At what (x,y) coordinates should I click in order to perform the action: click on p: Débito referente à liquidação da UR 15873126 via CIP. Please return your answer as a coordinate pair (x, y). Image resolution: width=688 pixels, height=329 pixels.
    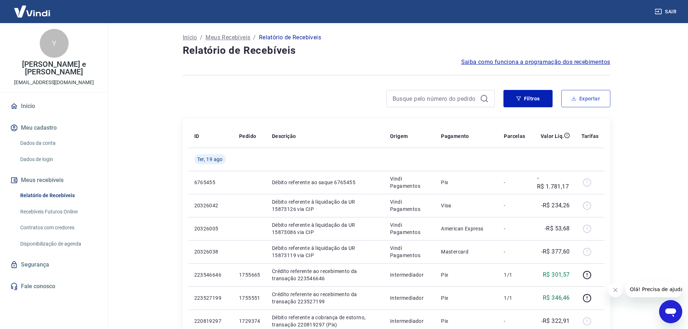
    Looking at the image, I should click on (325, 205).